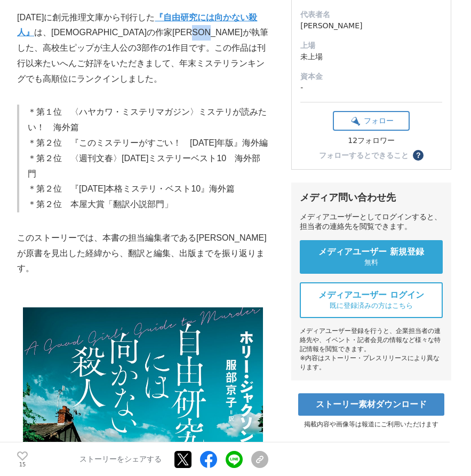 The height and width of the screenshot is (476, 471). I want to click on dd: 未上場, so click(372, 56).